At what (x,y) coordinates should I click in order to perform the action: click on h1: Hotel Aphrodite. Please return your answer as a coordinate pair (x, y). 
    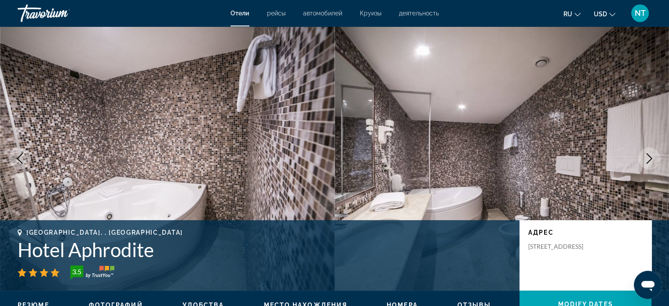
    Looking at the image, I should click on (264, 249).